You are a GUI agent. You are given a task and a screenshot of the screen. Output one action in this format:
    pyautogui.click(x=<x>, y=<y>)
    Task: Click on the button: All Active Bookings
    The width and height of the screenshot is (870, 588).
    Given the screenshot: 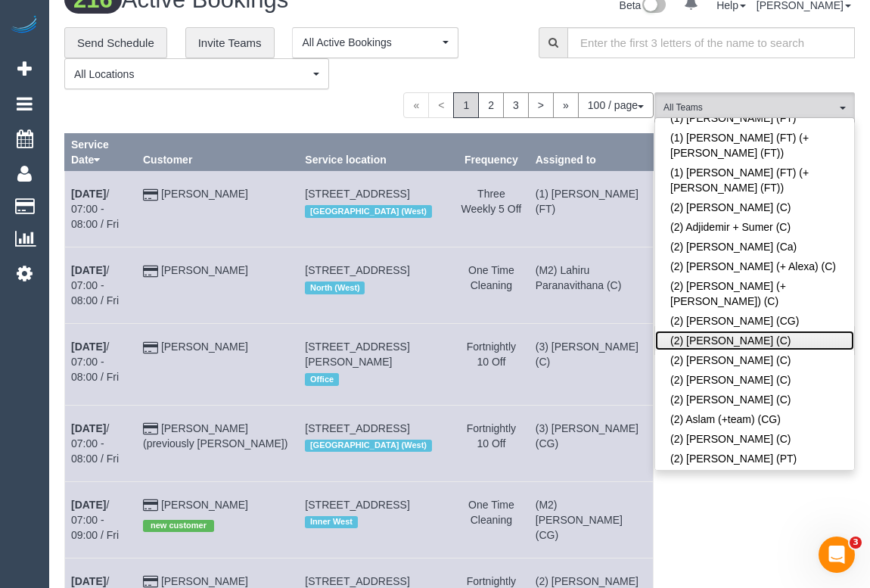 What is the action you would take?
    pyautogui.click(x=375, y=42)
    